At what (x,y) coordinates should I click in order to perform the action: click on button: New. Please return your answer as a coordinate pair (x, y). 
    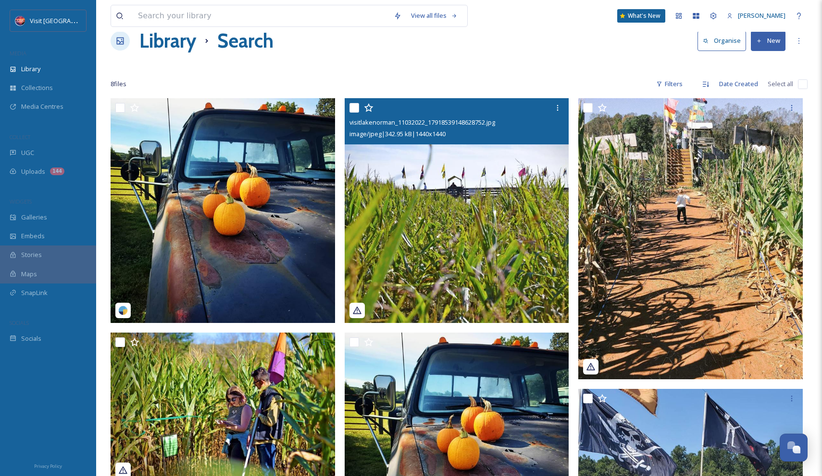
    Looking at the image, I should click on (768, 40).